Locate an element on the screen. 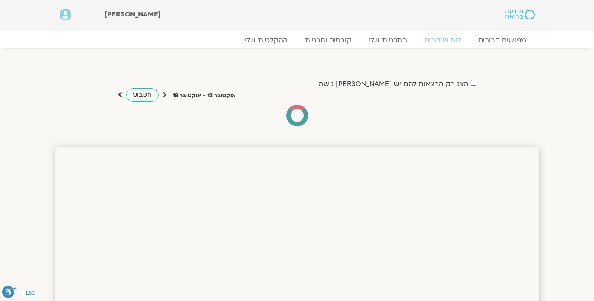 This screenshot has width=594, height=301. p: אוקטובר 12 - אוקטובר 18 is located at coordinates (204, 95).